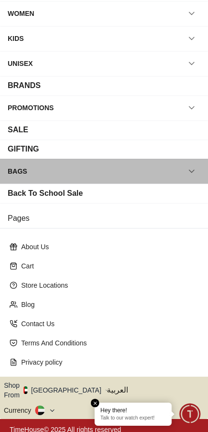  What do you see at coordinates (108, 343) in the screenshot?
I see `p: Terms And Conditions` at bounding box center [108, 343].